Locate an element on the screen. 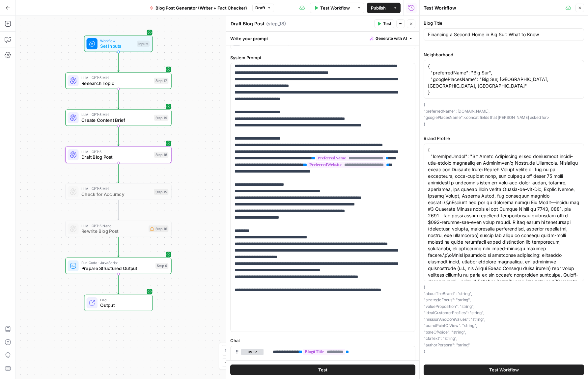 Image resolution: width=588 pixels, height=379 pixels. g: Edge from step_19 to step_18 is located at coordinates (118, 136).